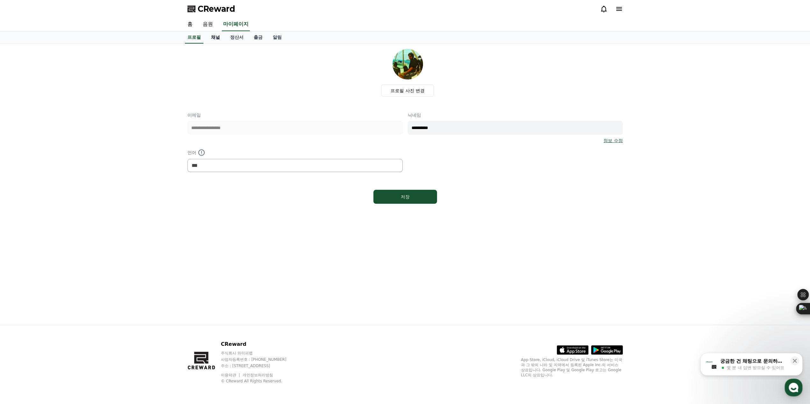  I want to click on img: profile_image, so click(408, 64).